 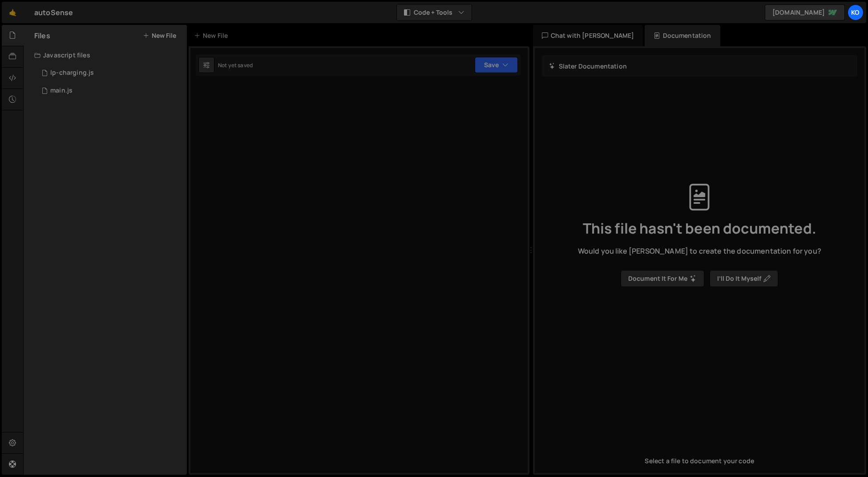 I want to click on button: New File, so click(x=160, y=36).